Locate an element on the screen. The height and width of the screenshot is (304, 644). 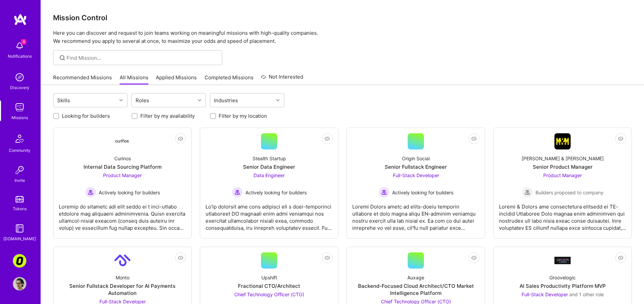
a: Origin SocialSenior Fullstack EngineerFull-Stack Developer Actively looking for buildersActively ... is located at coordinates (416, 183).